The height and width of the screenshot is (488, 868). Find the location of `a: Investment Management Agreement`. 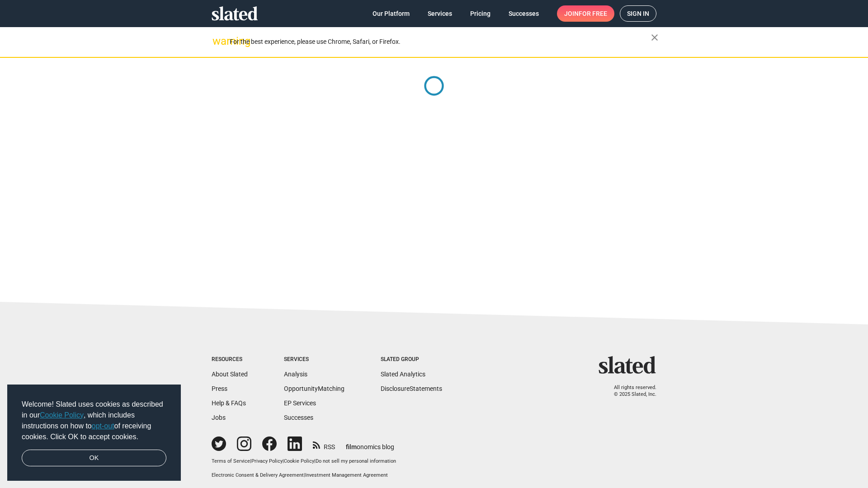

a: Investment Management Agreement is located at coordinates (346, 475).